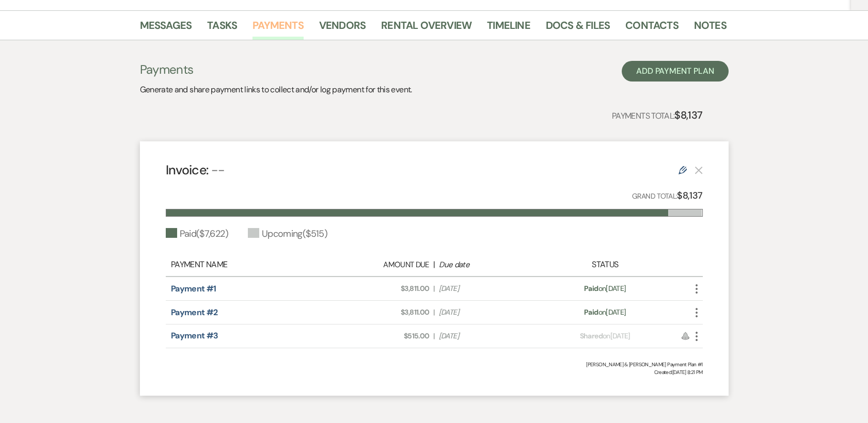  I want to click on div: Amount Due, so click(381, 265).